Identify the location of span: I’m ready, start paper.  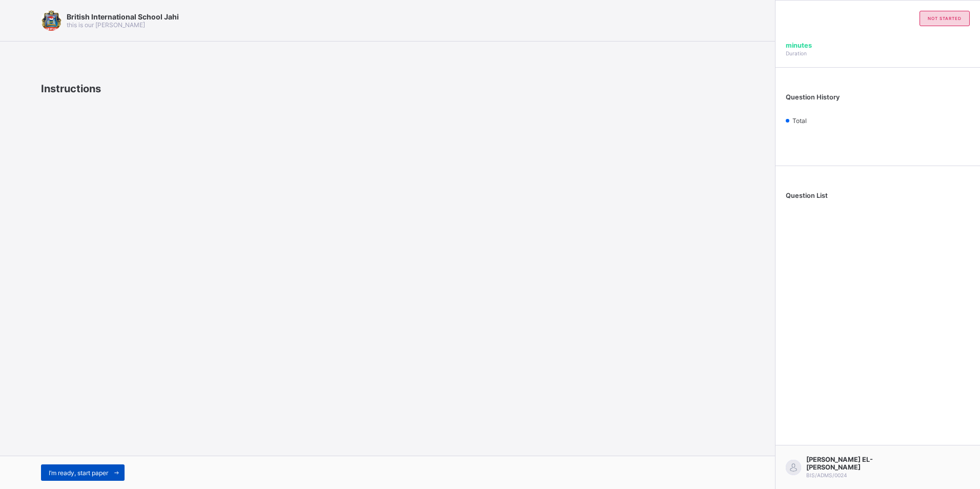
(79, 473).